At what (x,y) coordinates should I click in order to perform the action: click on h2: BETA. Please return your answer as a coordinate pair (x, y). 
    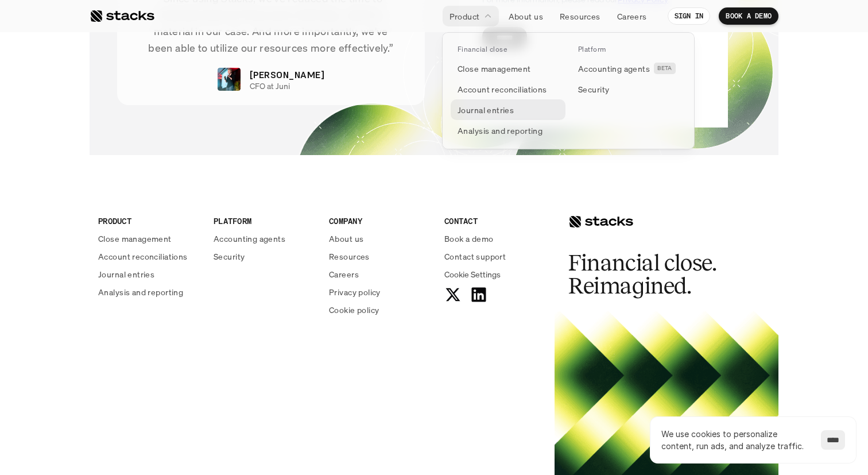
    Looking at the image, I should click on (665, 68).